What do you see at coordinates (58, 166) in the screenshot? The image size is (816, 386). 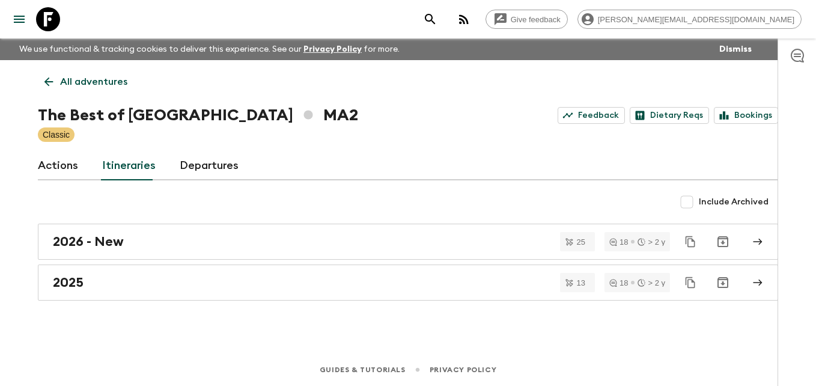 I see `a: Actions` at bounding box center [58, 166].